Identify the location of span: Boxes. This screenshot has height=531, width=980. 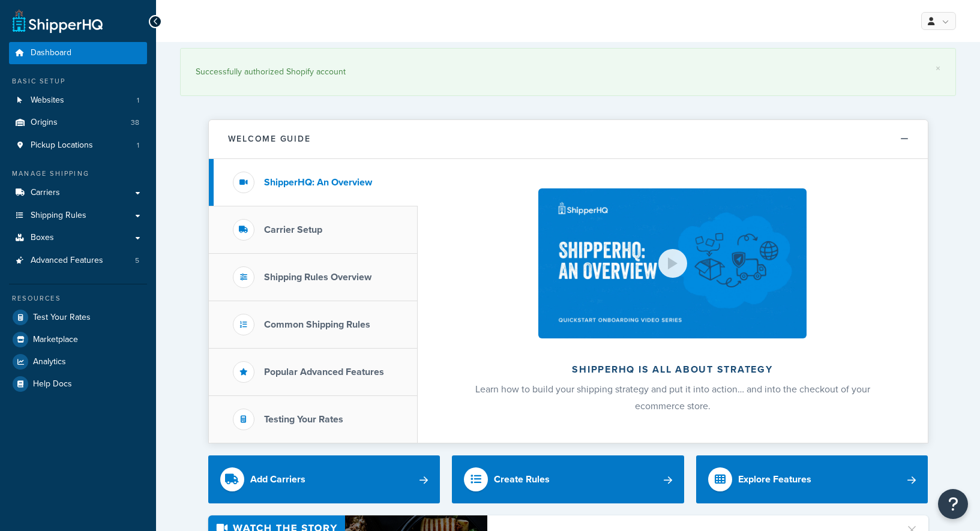
(42, 237).